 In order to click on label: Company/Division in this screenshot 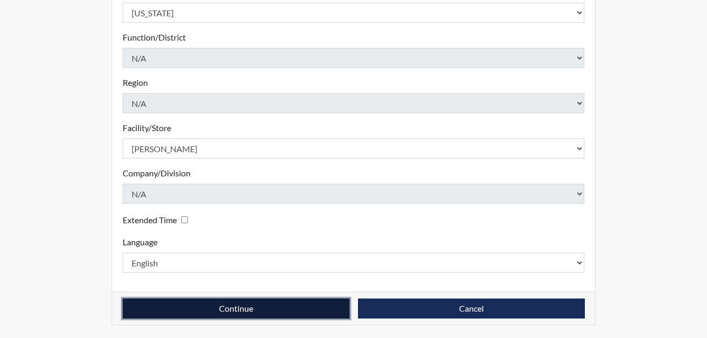, I will do `click(156, 173)`.